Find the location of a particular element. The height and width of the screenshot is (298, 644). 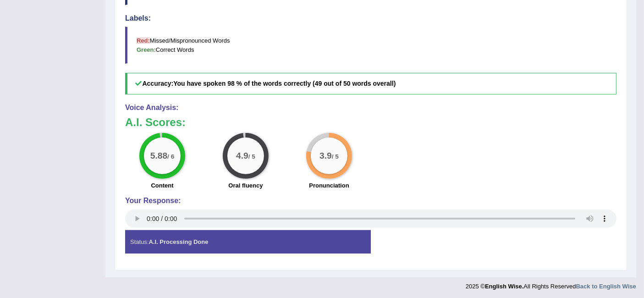

b: A.I. Scores: is located at coordinates (156, 122).